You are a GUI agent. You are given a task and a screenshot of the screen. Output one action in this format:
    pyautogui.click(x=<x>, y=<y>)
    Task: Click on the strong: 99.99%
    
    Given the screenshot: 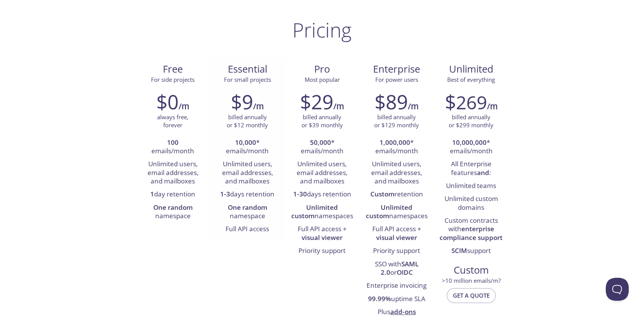 What is the action you would take?
    pyautogui.click(x=379, y=299)
    